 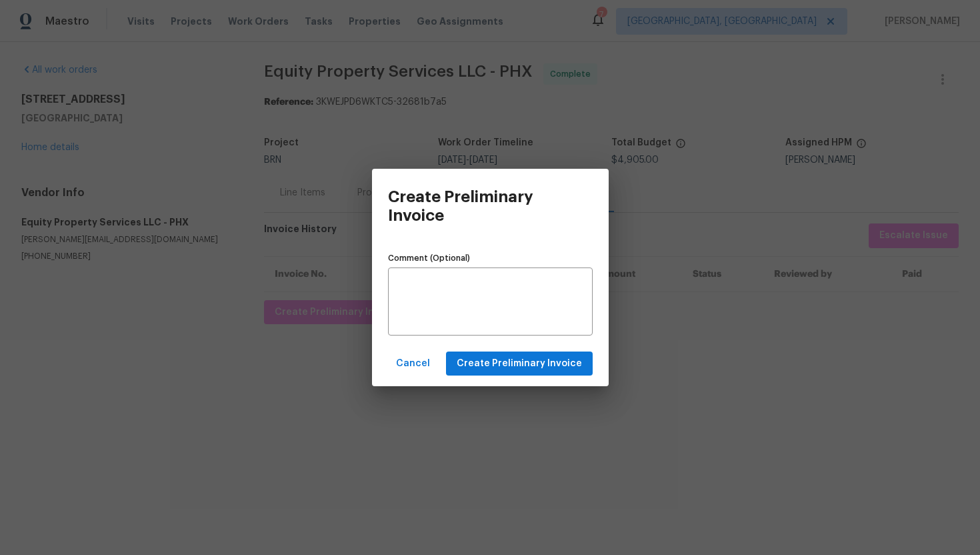 I want to click on span: Cancel, so click(x=413, y=363).